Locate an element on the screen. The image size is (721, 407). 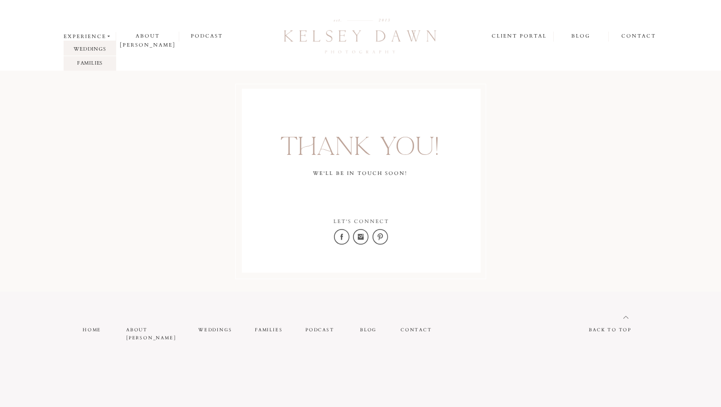
a: families is located at coordinates (90, 63).